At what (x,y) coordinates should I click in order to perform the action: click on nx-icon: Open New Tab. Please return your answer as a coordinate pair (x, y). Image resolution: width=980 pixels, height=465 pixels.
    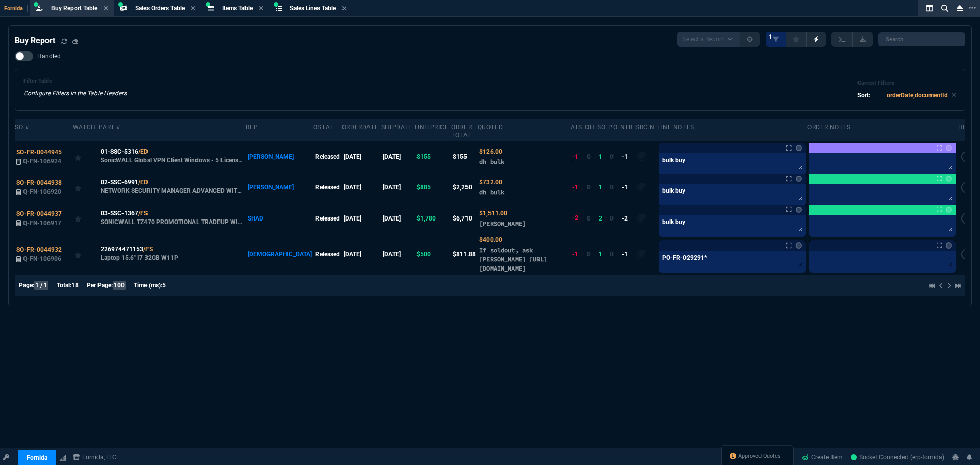
    Looking at the image, I should click on (972, 8).